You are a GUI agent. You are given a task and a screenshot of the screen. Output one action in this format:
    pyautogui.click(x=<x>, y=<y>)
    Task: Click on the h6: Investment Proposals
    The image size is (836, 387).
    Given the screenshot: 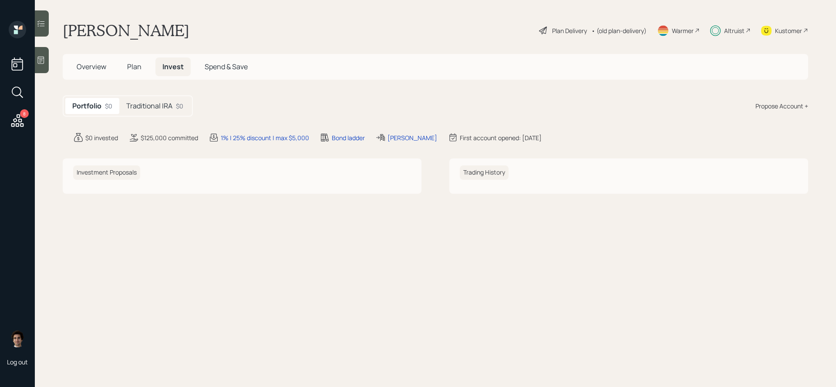 What is the action you would take?
    pyautogui.click(x=107, y=173)
    